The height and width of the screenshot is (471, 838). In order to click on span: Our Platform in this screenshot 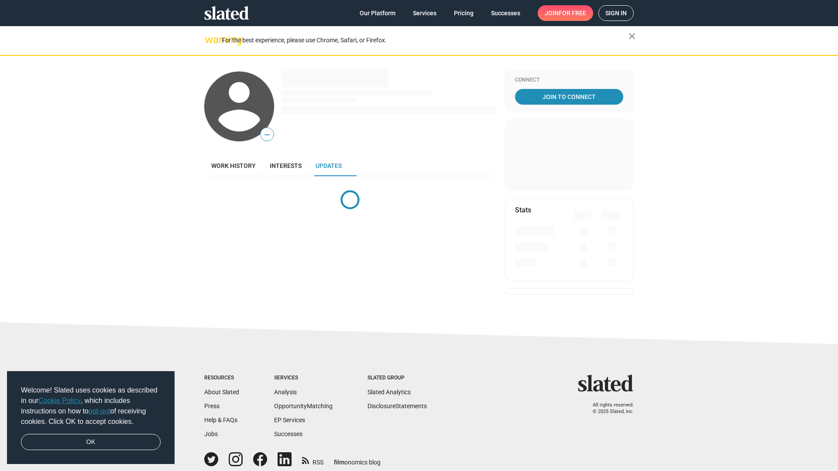, I will do `click(377, 13)`.